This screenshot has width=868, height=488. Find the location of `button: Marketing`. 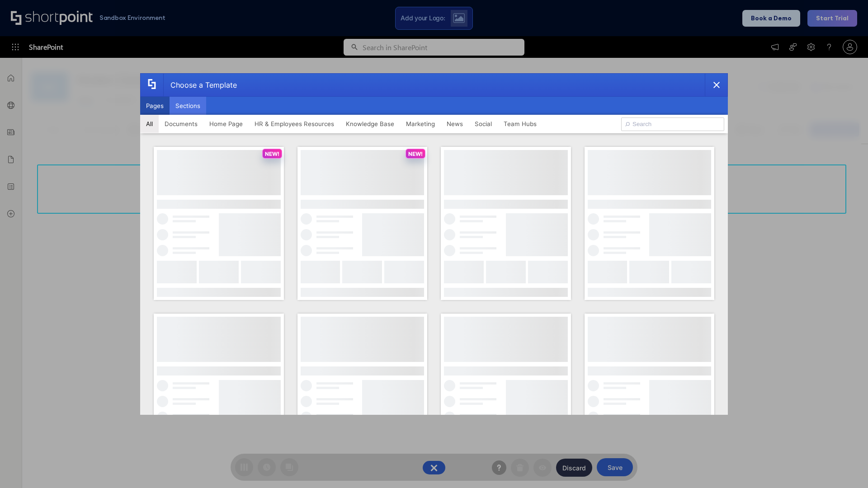

button: Marketing is located at coordinates (421, 124).